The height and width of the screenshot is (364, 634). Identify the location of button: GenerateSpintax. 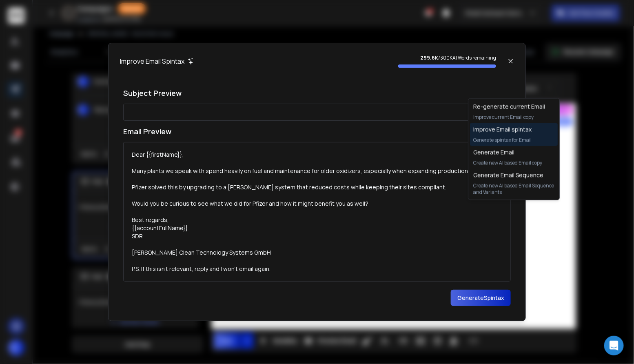
(481, 298).